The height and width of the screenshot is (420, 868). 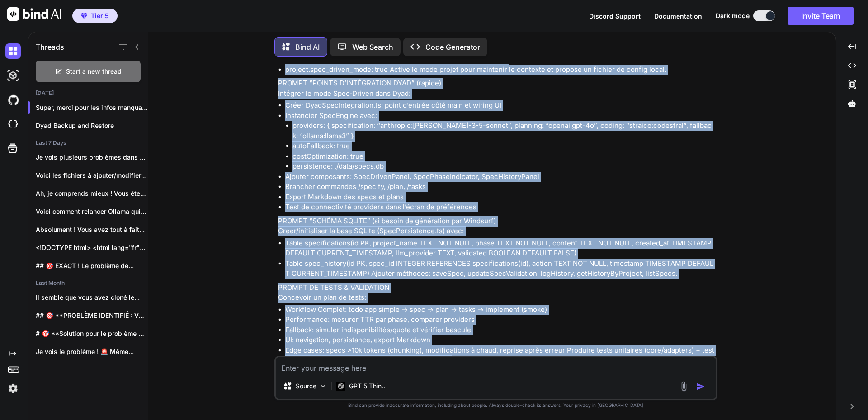 I want to click on span: Start a new thread, so click(x=94, y=72).